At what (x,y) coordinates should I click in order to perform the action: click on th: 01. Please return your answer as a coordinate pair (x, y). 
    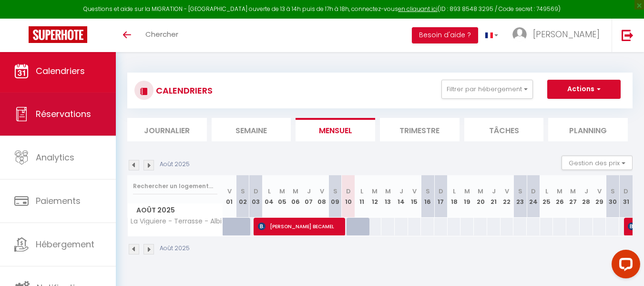
    Looking at the image, I should click on (230, 196).